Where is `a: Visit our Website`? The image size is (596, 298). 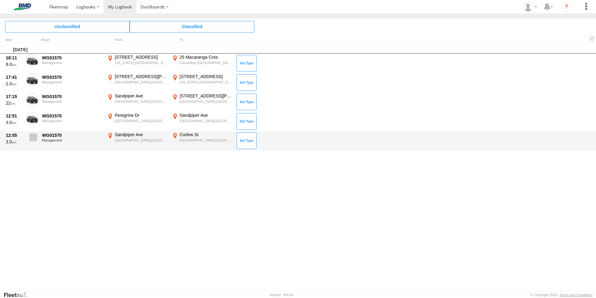 a: Visit our Website is located at coordinates (18, 294).